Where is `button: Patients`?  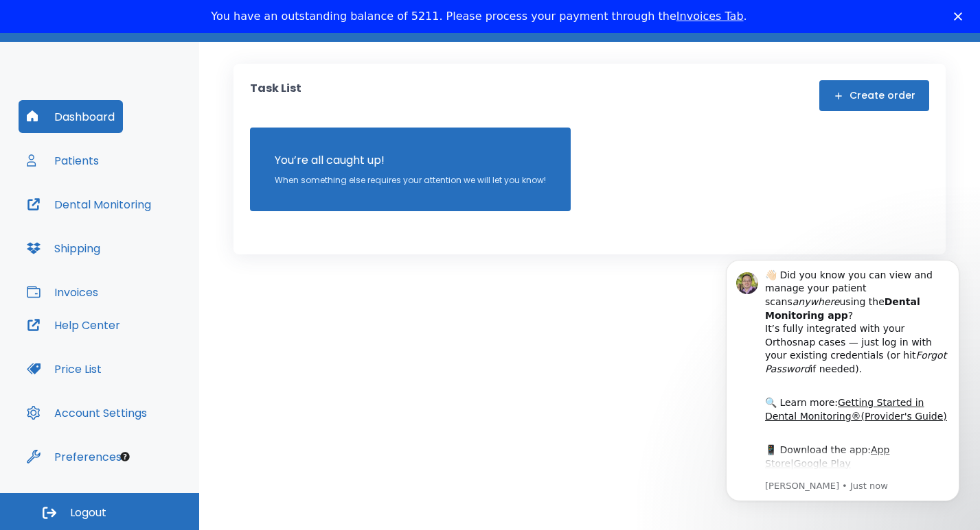 button: Patients is located at coordinates (62, 161).